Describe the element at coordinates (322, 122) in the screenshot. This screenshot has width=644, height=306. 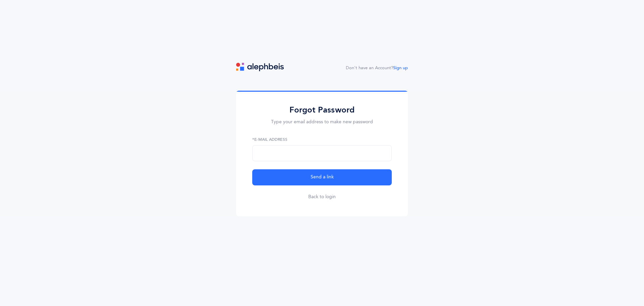
I see `p: Type your email address to make new password` at that location.